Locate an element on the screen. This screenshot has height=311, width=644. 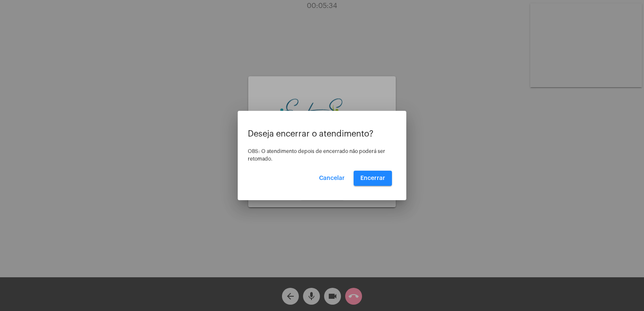
button: Encerrar is located at coordinates (373, 178).